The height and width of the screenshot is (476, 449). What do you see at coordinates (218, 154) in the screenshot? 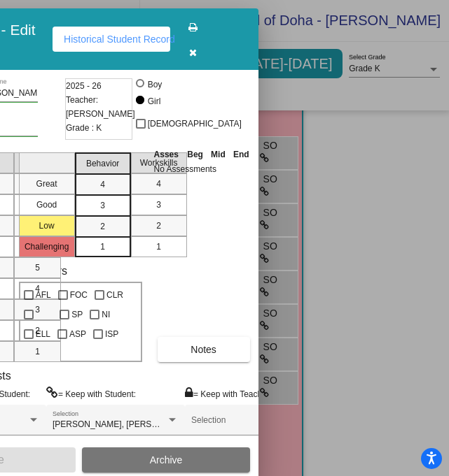
I see `th: Mid` at bounding box center [218, 154].